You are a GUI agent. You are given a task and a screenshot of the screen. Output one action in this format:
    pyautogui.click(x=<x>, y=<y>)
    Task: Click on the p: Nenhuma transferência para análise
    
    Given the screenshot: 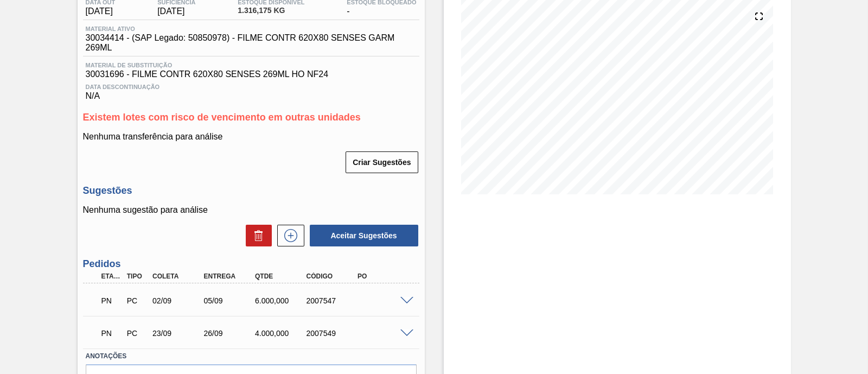 What is the action you would take?
    pyautogui.click(x=251, y=136)
    